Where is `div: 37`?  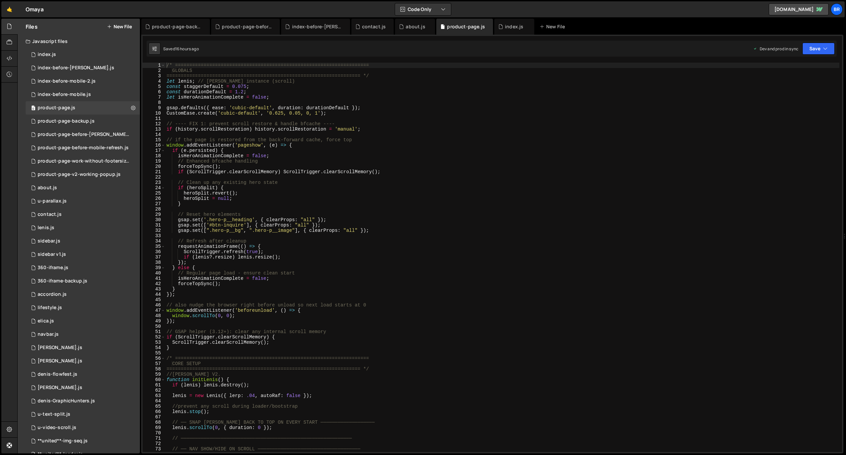 div: 37 is located at coordinates (154, 257).